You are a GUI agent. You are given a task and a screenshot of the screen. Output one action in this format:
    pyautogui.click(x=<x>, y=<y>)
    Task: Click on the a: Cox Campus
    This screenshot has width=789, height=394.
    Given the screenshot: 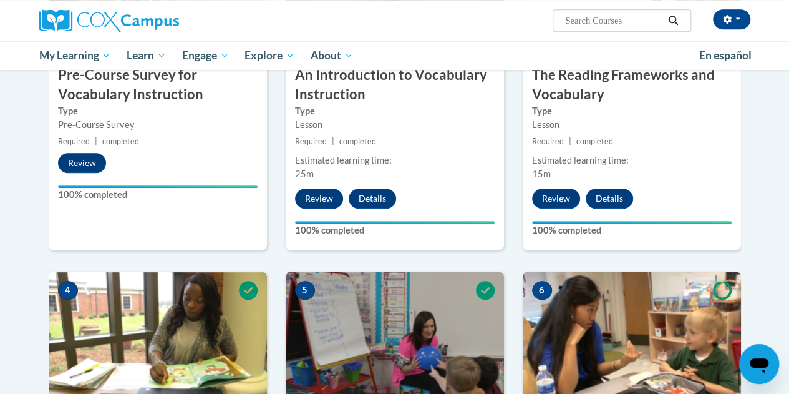 What is the action you would take?
    pyautogui.click(x=152, y=21)
    